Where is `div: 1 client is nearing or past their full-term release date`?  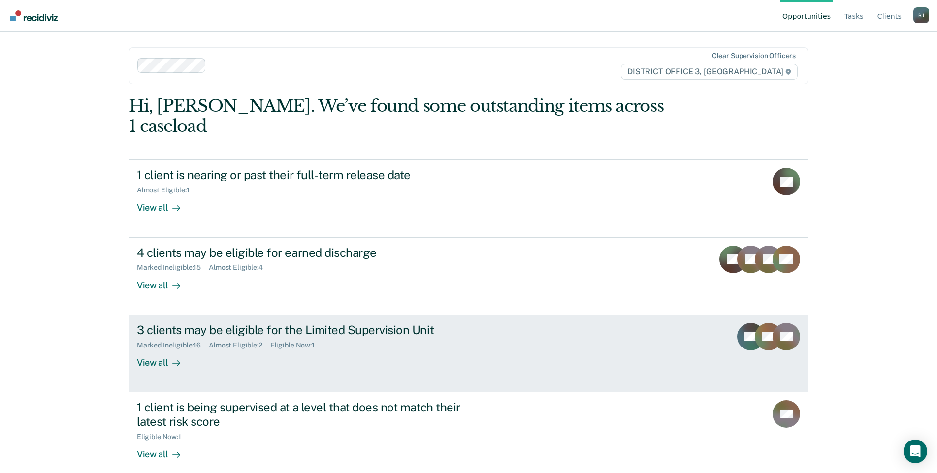 div: 1 client is nearing or past their full-term release date is located at coordinates (310, 175).